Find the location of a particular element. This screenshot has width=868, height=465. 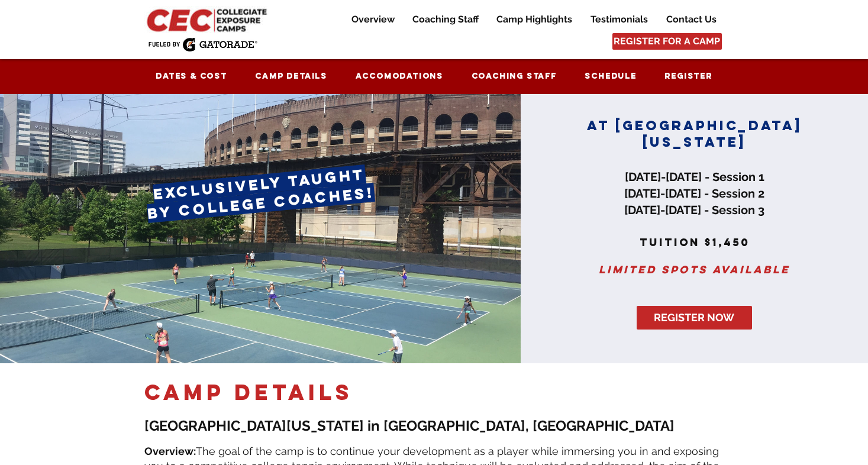

span: Camp Details is located at coordinates (291, 76).